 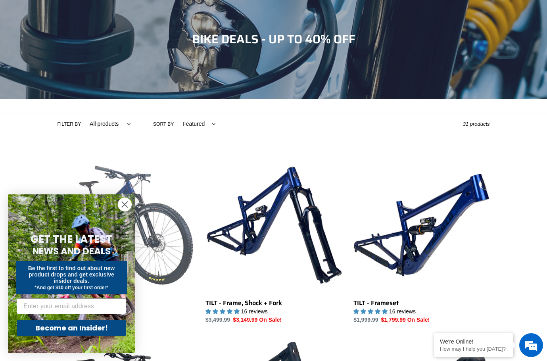 I want to click on span: Be the first to find out about new product drops and get exclusive insider deals., so click(x=71, y=275).